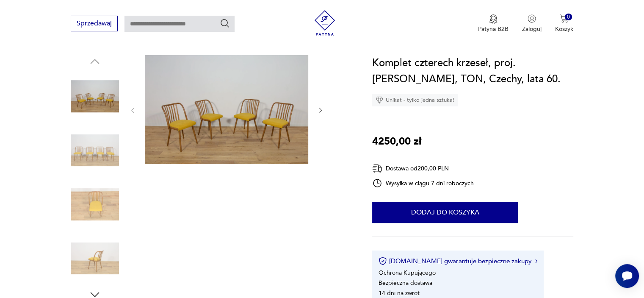  Describe the element at coordinates (415, 100) in the screenshot. I see `div: Unikat - tylko jedna sztuka!` at that location.